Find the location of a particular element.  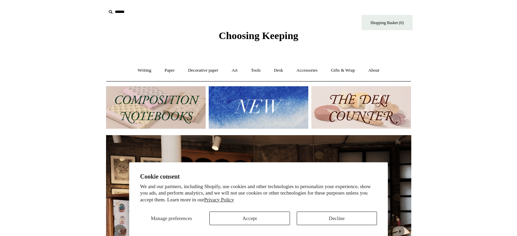

a: Accessories is located at coordinates (307, 70).